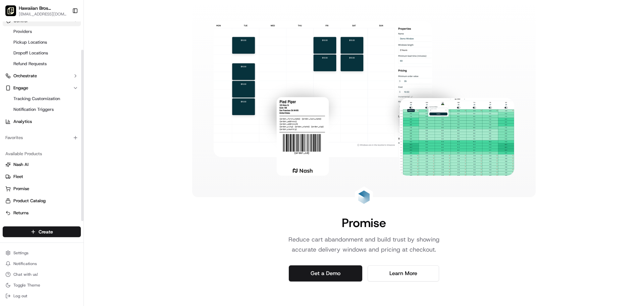 The width and height of the screenshot is (644, 306). What do you see at coordinates (42, 110) in the screenshot?
I see `a: Notification Triggers` at bounding box center [42, 110].